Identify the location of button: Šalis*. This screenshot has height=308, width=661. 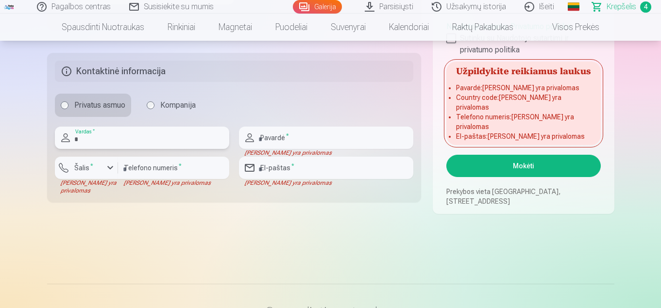
(86, 168).